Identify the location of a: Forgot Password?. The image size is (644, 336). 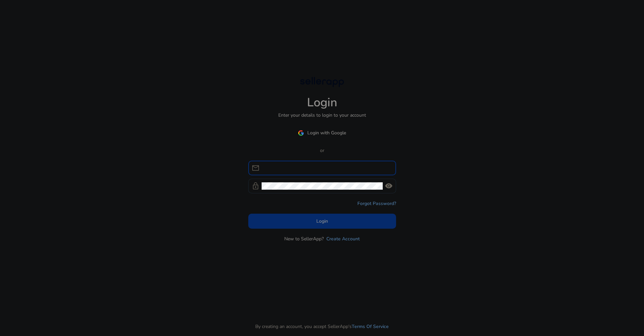
(377, 203).